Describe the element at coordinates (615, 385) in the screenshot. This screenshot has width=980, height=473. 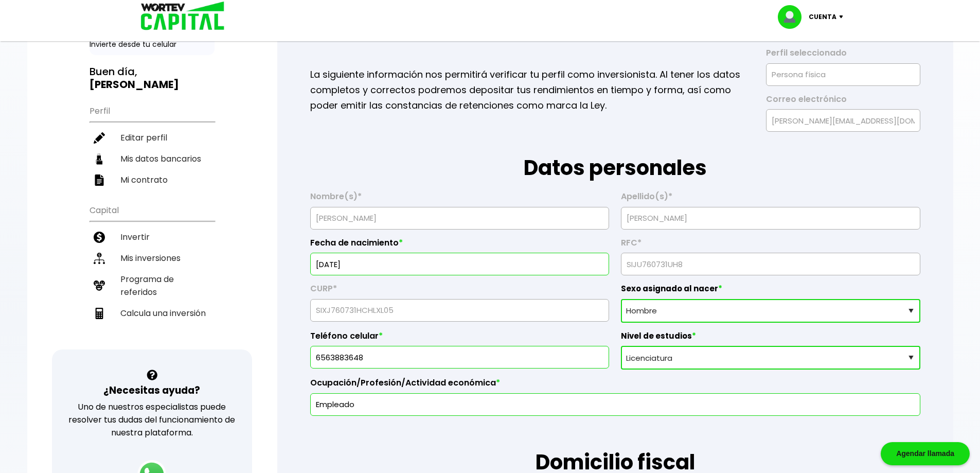
I see `label: Ocupación/Profesión/Actividad económica` at that location.